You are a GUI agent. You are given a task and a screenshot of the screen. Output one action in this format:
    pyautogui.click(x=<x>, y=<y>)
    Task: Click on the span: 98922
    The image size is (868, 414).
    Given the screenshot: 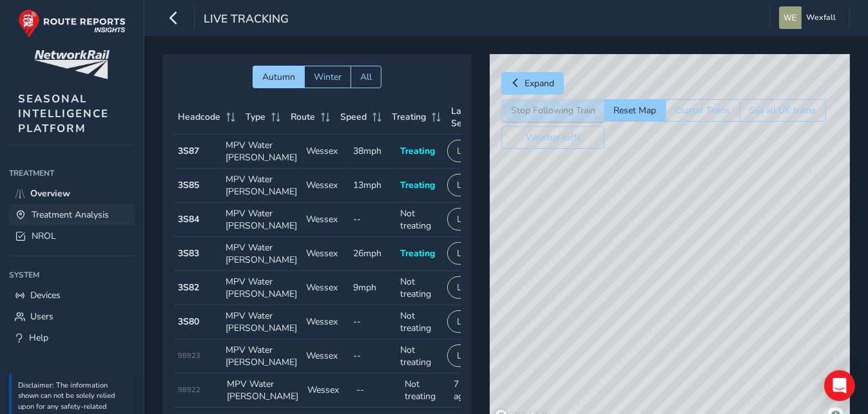 What is the action you would take?
    pyautogui.click(x=189, y=389)
    